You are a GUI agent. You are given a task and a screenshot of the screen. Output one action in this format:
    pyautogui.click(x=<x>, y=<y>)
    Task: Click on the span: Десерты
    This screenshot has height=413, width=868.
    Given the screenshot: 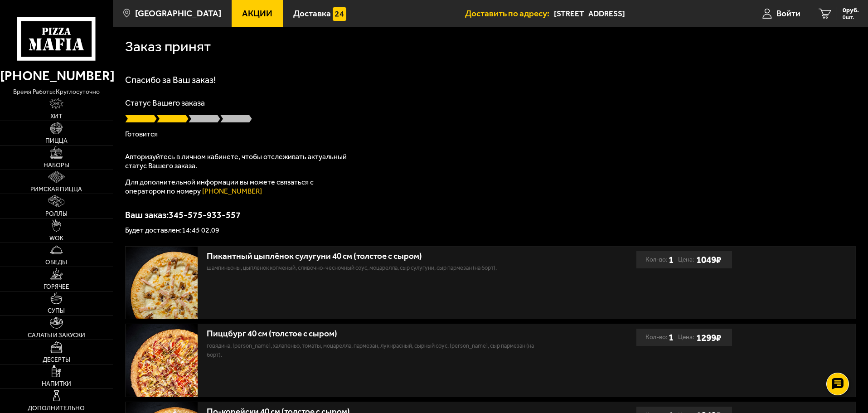 What is the action you would take?
    pyautogui.click(x=56, y=360)
    